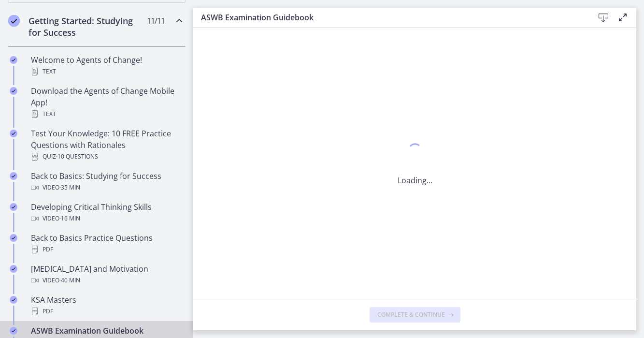 The height and width of the screenshot is (338, 644). Describe the element at coordinates (106, 157) in the screenshot. I see `div: Quiz` at that location.